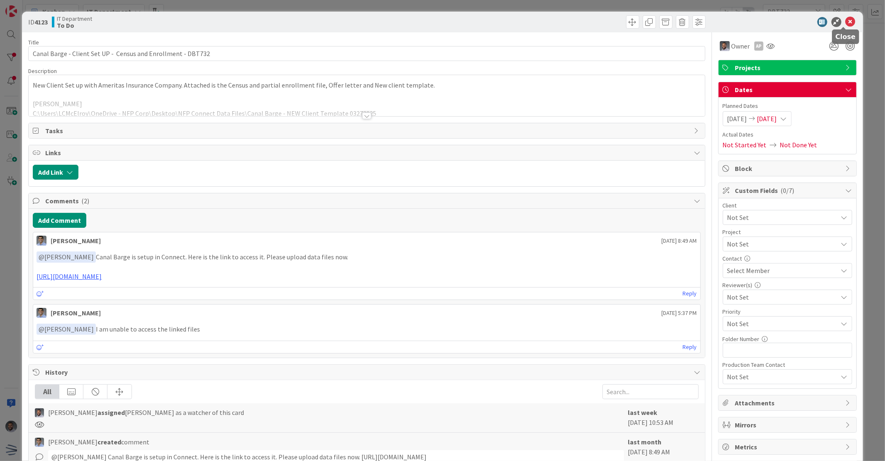 This screenshot has height=461, width=885. Describe the element at coordinates (34, 42) in the screenshot. I see `label: Title` at that location.